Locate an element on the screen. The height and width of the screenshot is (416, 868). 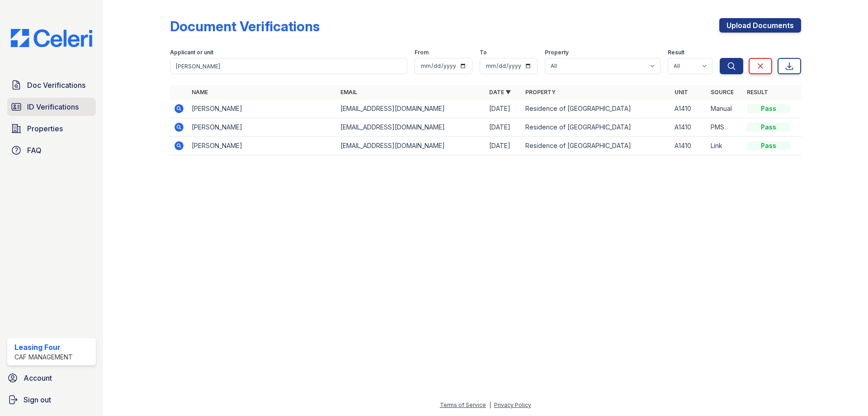
a: Property is located at coordinates (540, 92).